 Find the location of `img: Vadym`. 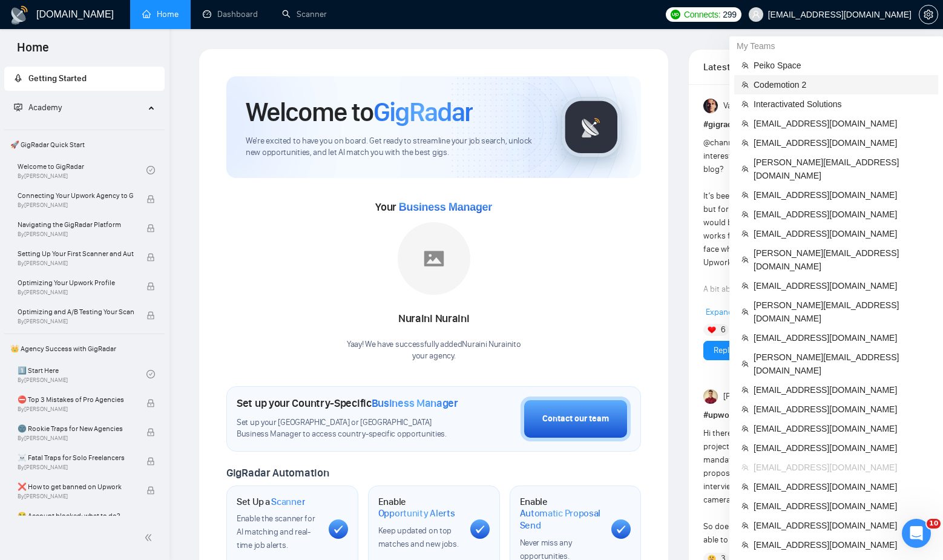

img: Vadym is located at coordinates (711, 106).